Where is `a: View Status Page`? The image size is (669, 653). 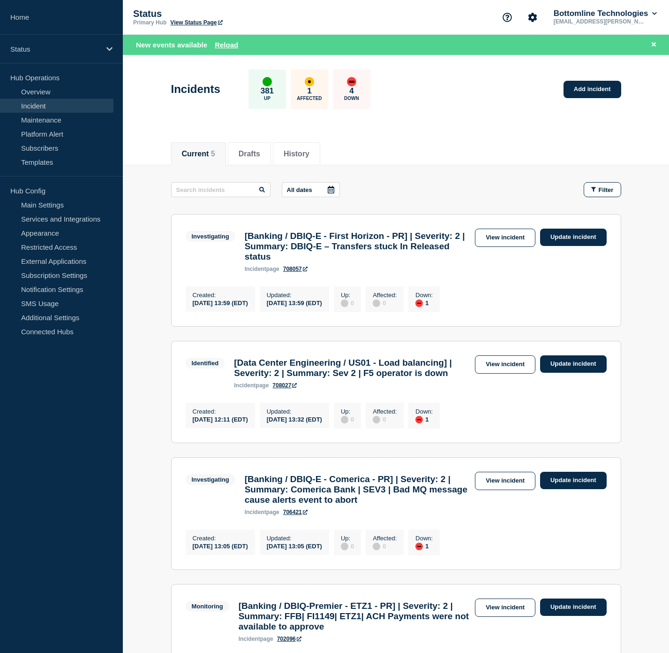 a: View Status Page is located at coordinates (196, 23).